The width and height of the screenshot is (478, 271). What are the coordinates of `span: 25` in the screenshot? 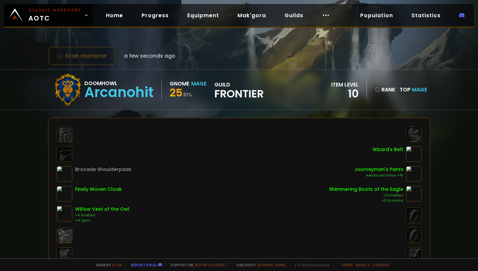 It's located at (176, 92).